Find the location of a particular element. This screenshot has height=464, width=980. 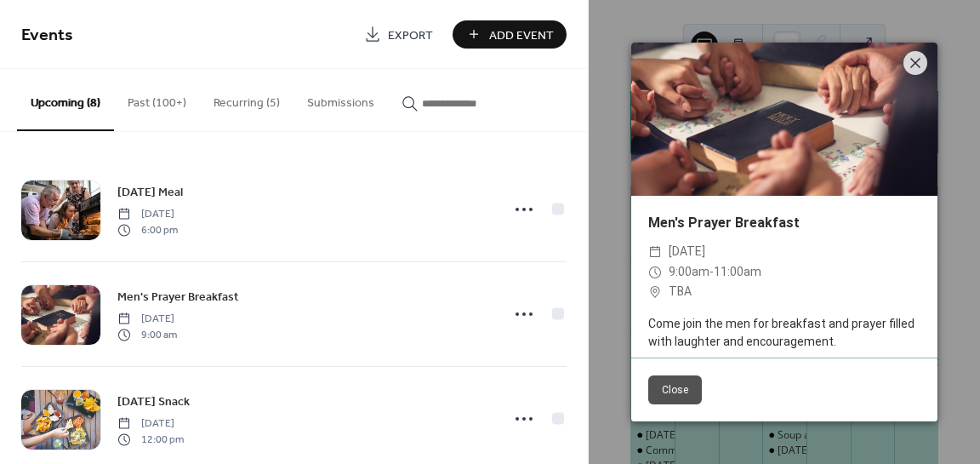

button: Recurring (5) is located at coordinates (246, 99).